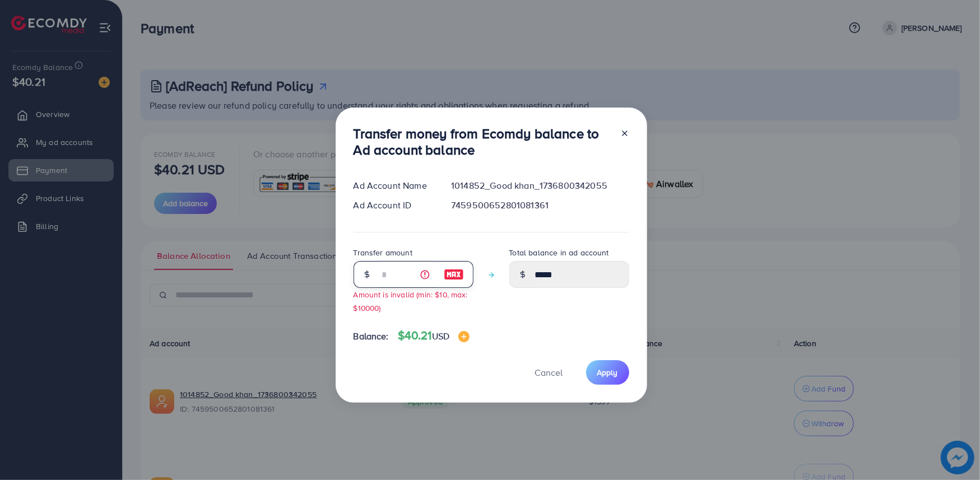 The image size is (980, 480). What do you see at coordinates (393, 205) in the screenshot?
I see `div: Ad Account ID` at bounding box center [393, 205].